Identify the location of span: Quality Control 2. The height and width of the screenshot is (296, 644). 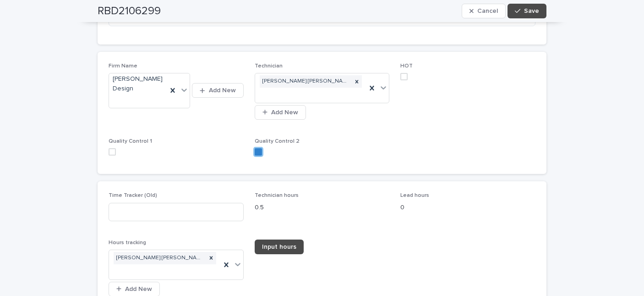
(277, 141).